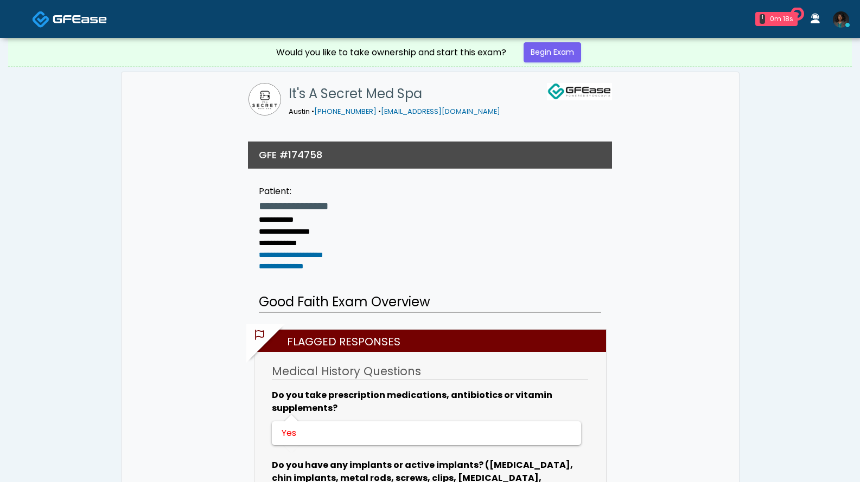 The height and width of the screenshot is (482, 860). I want to click on div: Patient:, so click(293, 191).